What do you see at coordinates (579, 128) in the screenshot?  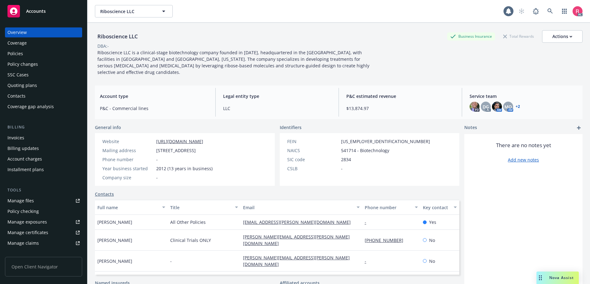 I see `a: add` at bounding box center [579, 128].